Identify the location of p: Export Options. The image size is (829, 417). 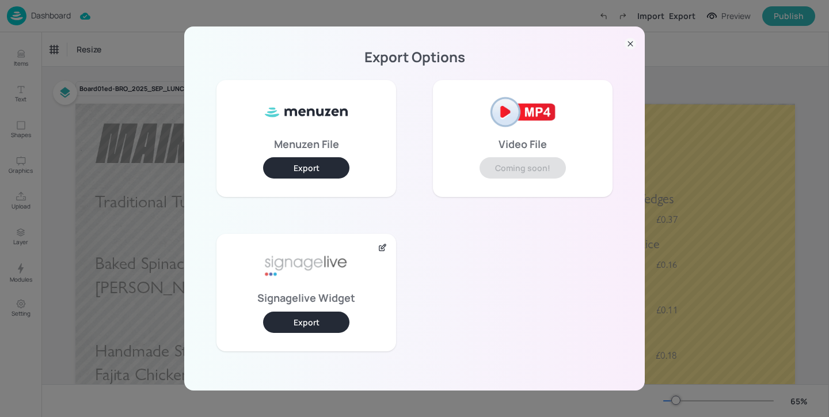
(415, 57).